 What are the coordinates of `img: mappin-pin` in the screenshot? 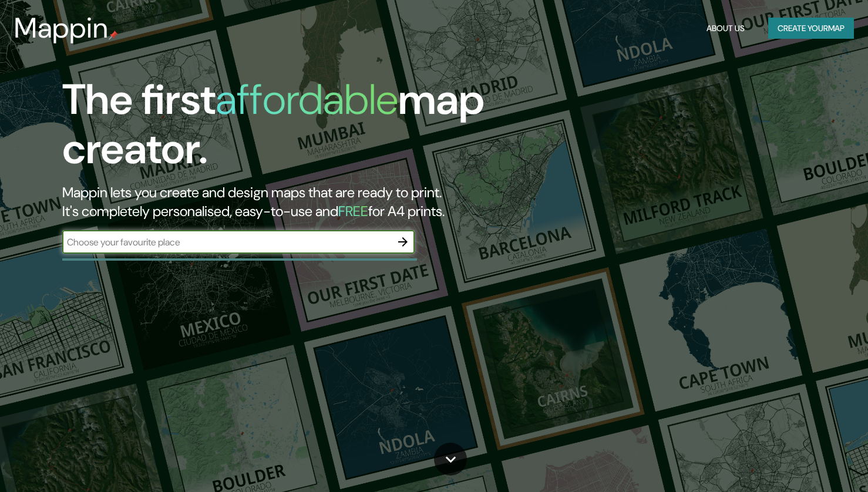 It's located at (113, 35).